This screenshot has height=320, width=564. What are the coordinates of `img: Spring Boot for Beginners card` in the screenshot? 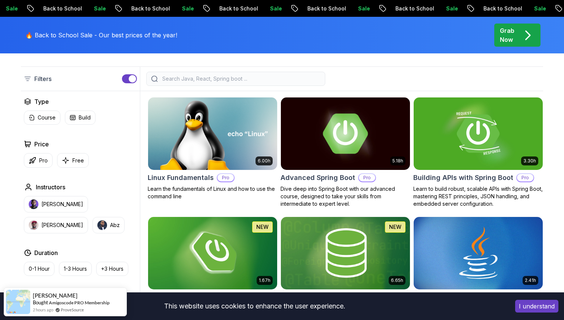 It's located at (213, 253).